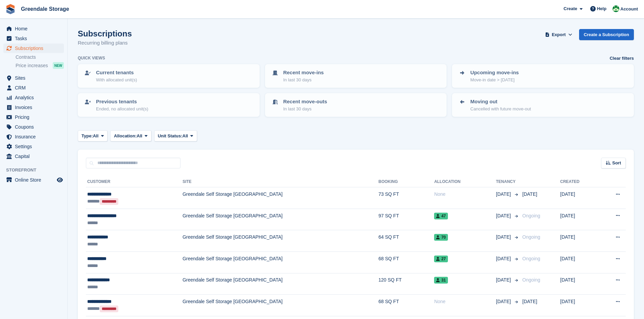 Image resolution: width=644 pixels, height=319 pixels. I want to click on span: Type:, so click(88, 136).